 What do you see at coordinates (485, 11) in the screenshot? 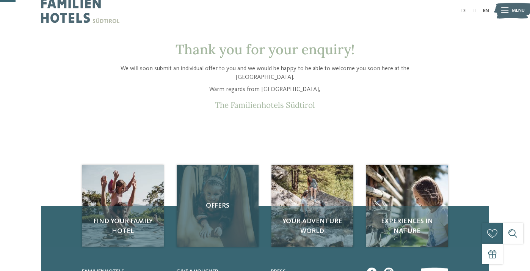
I see `a: EN` at bounding box center [485, 11].